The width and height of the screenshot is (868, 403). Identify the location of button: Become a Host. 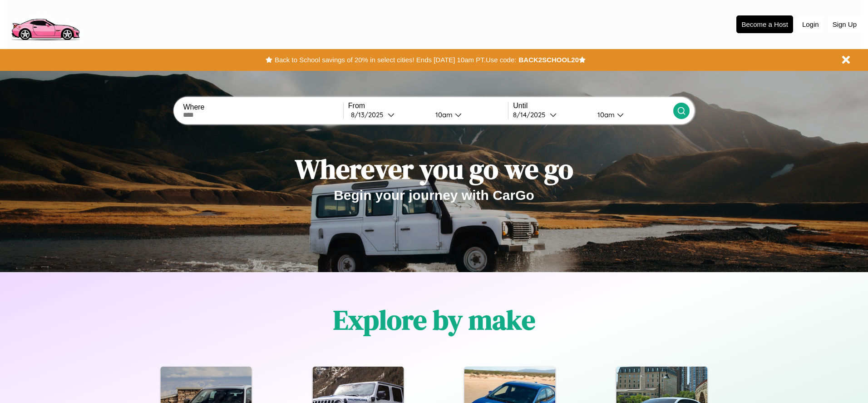
(764, 24).